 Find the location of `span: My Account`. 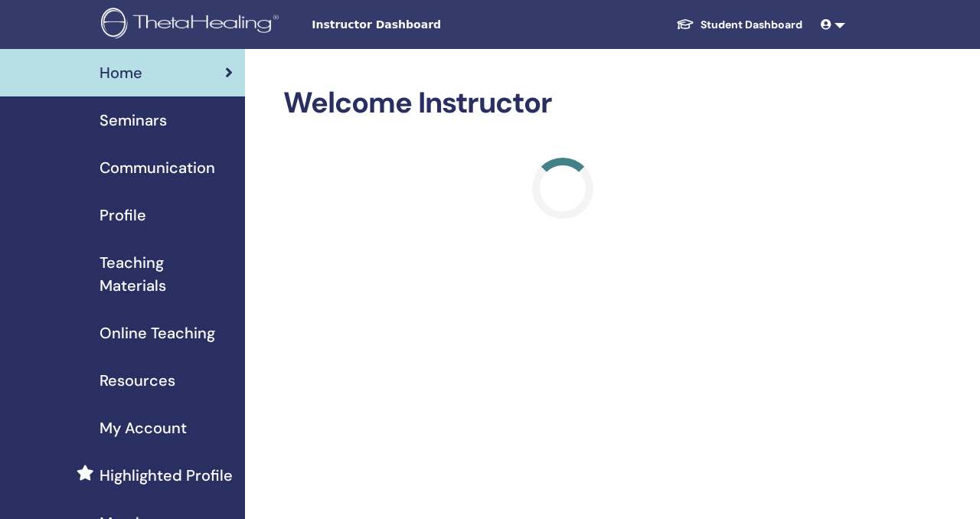

span: My Account is located at coordinates (143, 427).